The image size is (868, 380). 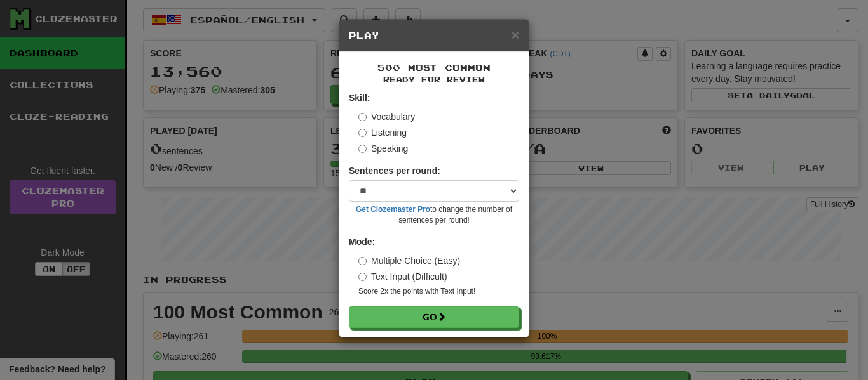 What do you see at coordinates (515, 34) in the screenshot?
I see `button: Close` at bounding box center [515, 34].